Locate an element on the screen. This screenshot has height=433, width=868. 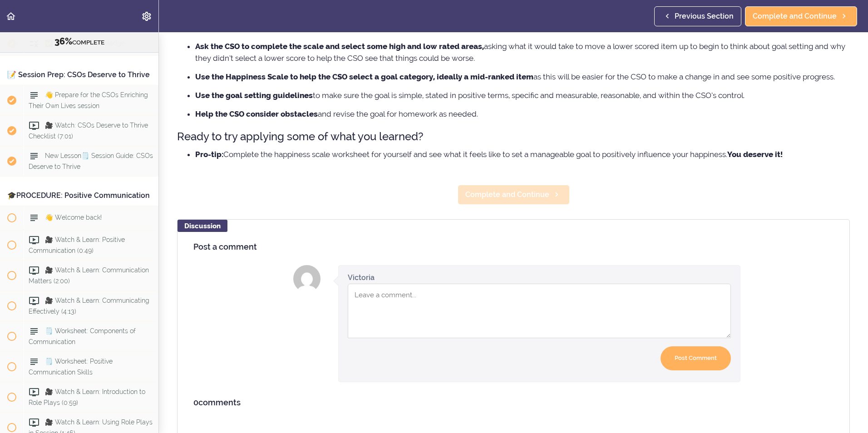
span: 36% is located at coordinates (63, 41).